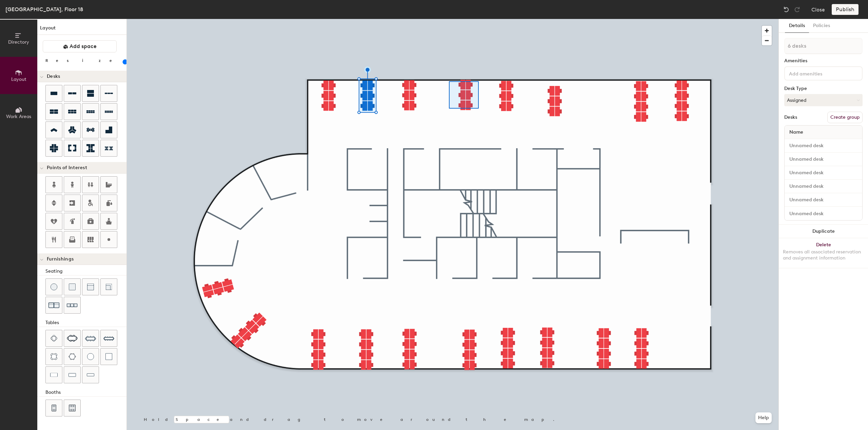 Image resolution: width=868 pixels, height=430 pixels. Describe the element at coordinates (73, 305) in the screenshot. I see `img: Couch (x3)` at that location.